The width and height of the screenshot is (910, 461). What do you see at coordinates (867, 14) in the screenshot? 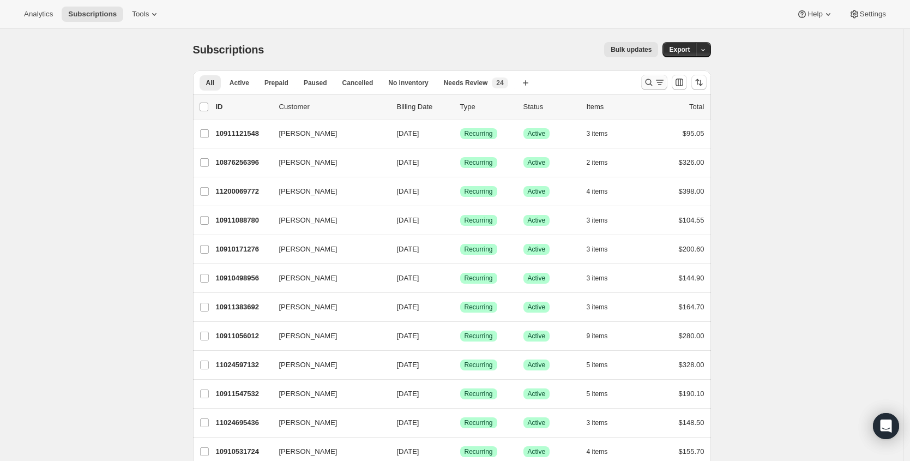
I see `button: Settings` at bounding box center [867, 14].